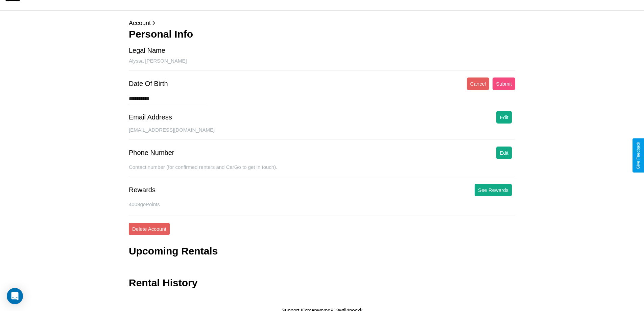  What do you see at coordinates (322, 23) in the screenshot?
I see `p: Account` at bounding box center [322, 23].